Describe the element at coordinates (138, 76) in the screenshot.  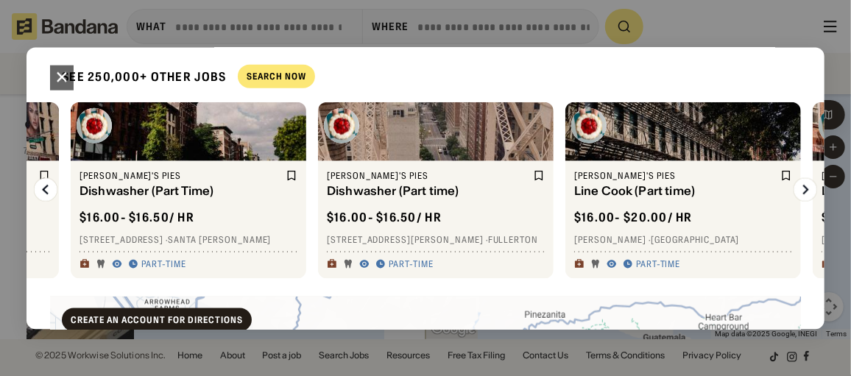
I see `div: See 250,000+ other jobs` at that location.